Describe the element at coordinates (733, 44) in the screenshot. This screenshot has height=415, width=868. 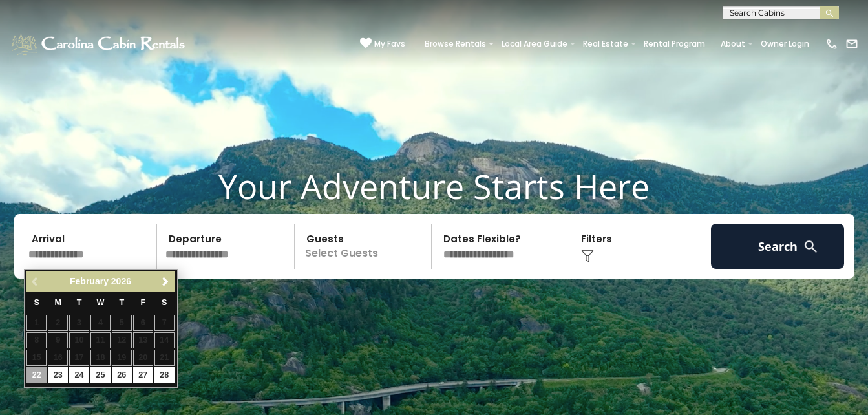
I see `a: About` at that location.